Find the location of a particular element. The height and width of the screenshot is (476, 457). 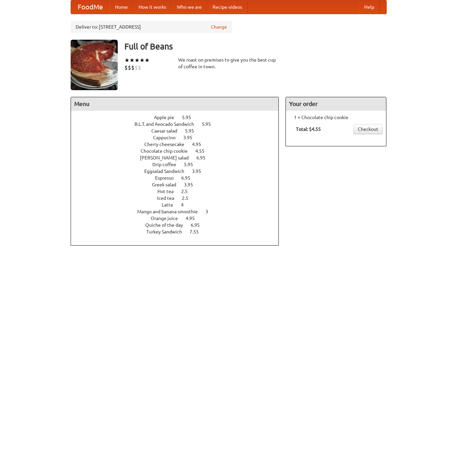

span: Espresso is located at coordinates (168, 178).